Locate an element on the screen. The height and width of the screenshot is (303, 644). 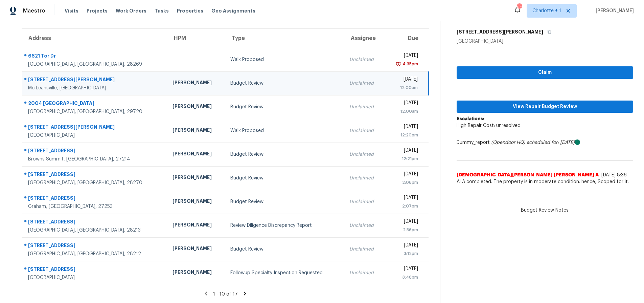
span: Claim is located at coordinates (545, 73).